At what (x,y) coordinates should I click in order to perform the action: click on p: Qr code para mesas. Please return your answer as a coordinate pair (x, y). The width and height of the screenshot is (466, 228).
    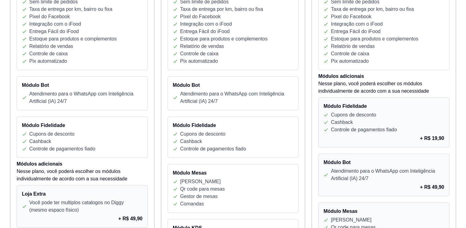
    Looking at the image, I should click on (203, 189).